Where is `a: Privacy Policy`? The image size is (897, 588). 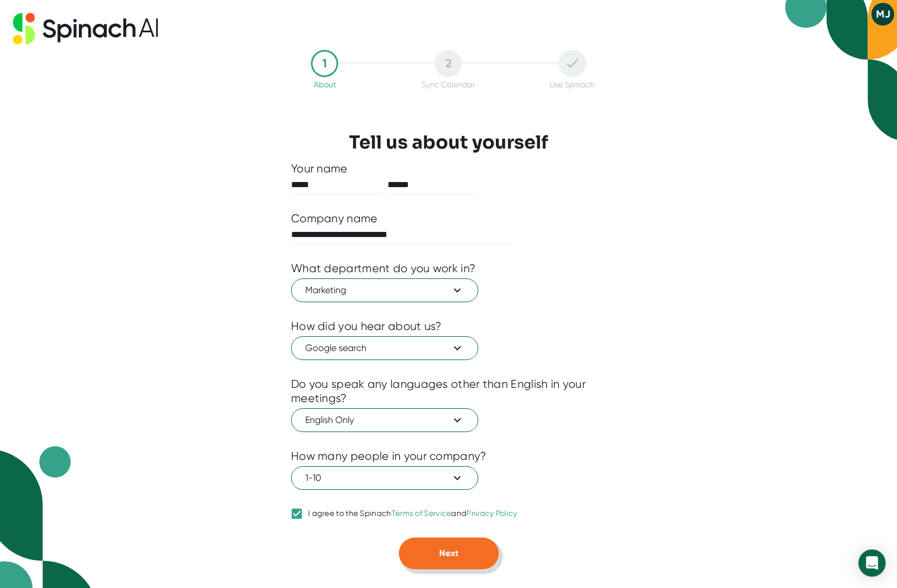
a: Privacy Policy is located at coordinates (492, 513).